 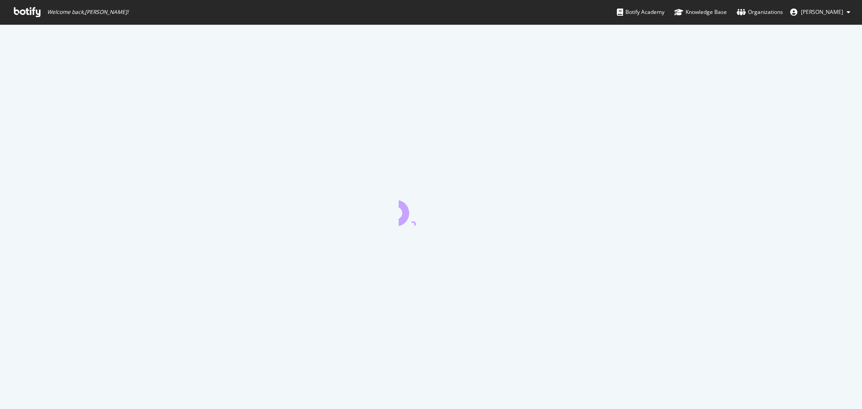 I want to click on span: Anthony Hernandez, so click(x=822, y=12).